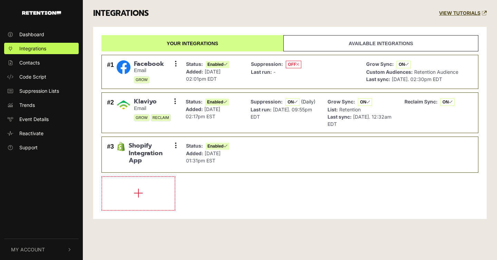 Image resolution: width=497 pixels, height=260 pixels. I want to click on span: Event Details, so click(34, 119).